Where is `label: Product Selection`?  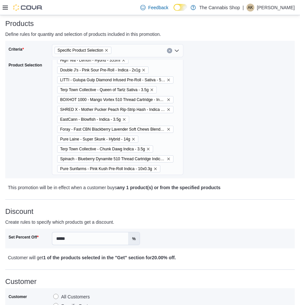 label: Product Selection is located at coordinates (25, 65).